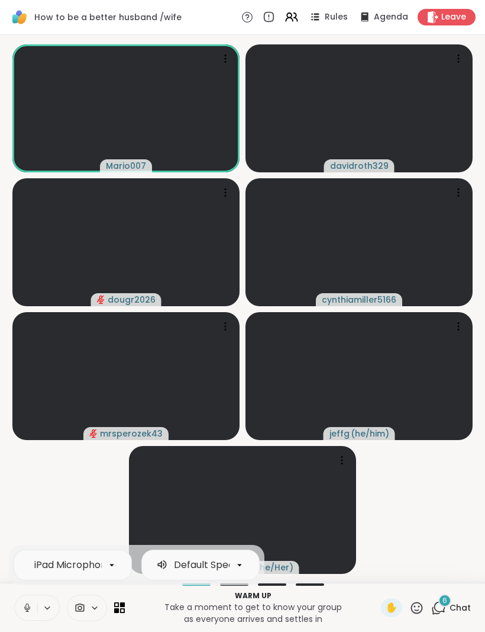 The height and width of the screenshot is (632, 485). Describe the element at coordinates (359, 300) in the screenshot. I see `span: cynthiamiller5166` at that location.